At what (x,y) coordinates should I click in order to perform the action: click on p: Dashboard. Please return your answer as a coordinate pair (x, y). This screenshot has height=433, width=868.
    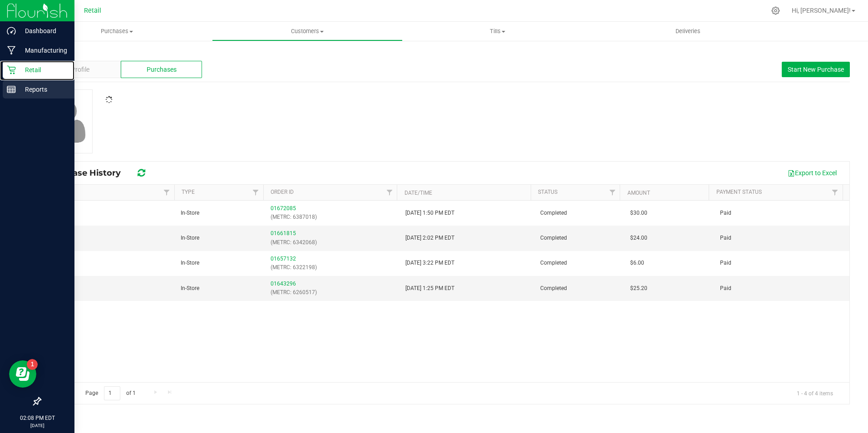
    Looking at the image, I should click on (43, 31).